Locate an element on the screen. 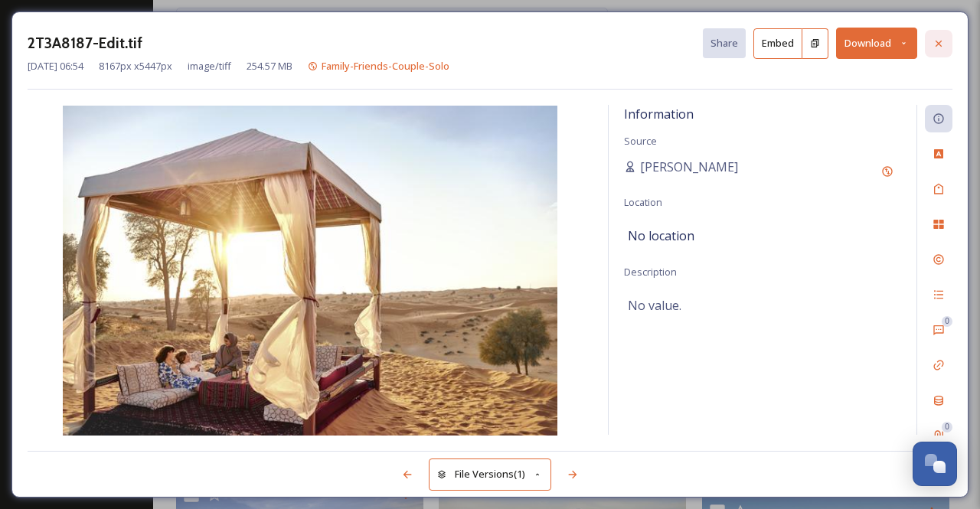 The width and height of the screenshot is (980, 509). span: Description is located at coordinates (650, 271).